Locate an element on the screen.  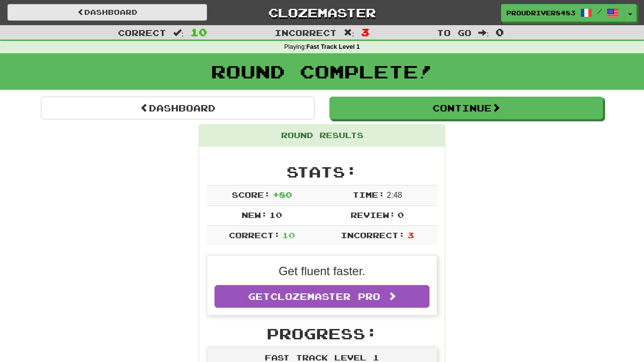
span: Score: is located at coordinates (251, 194).